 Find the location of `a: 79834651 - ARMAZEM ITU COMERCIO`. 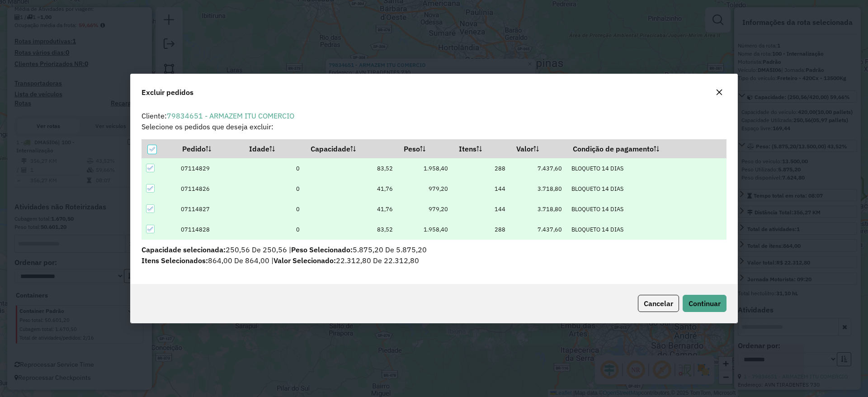

a: 79834651 - ARMAZEM ITU COMERCIO is located at coordinates (231, 115).